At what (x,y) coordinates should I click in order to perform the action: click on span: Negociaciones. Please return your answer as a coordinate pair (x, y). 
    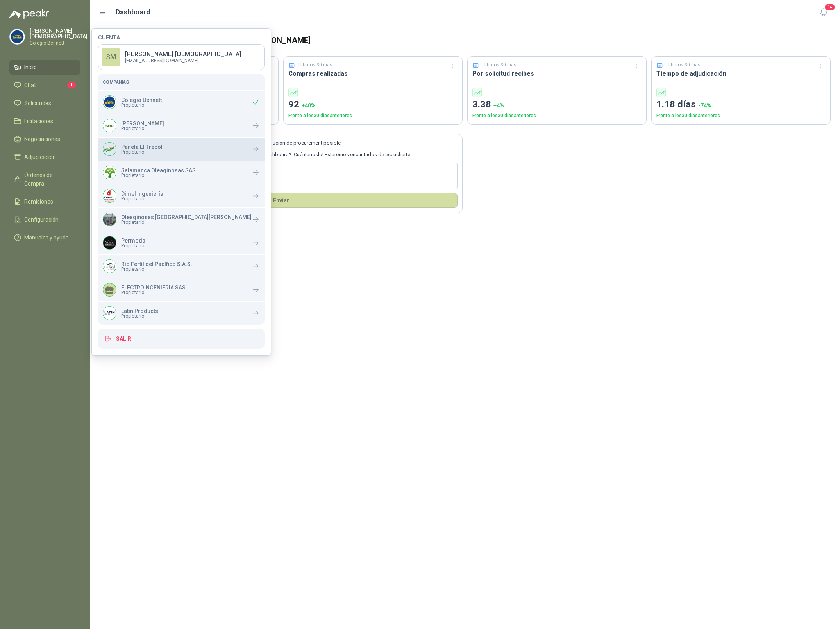
    Looking at the image, I should click on (43, 139).